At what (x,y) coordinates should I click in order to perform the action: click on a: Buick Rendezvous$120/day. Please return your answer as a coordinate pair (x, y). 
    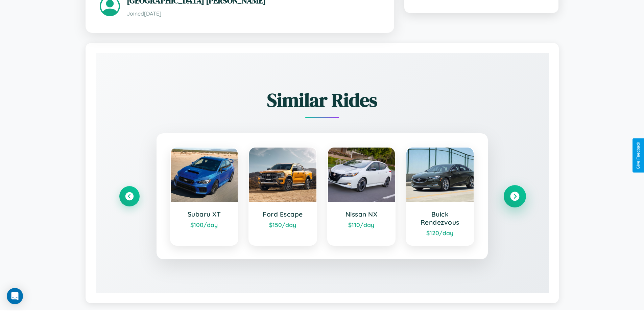
    Looking at the image, I should click on (440, 196).